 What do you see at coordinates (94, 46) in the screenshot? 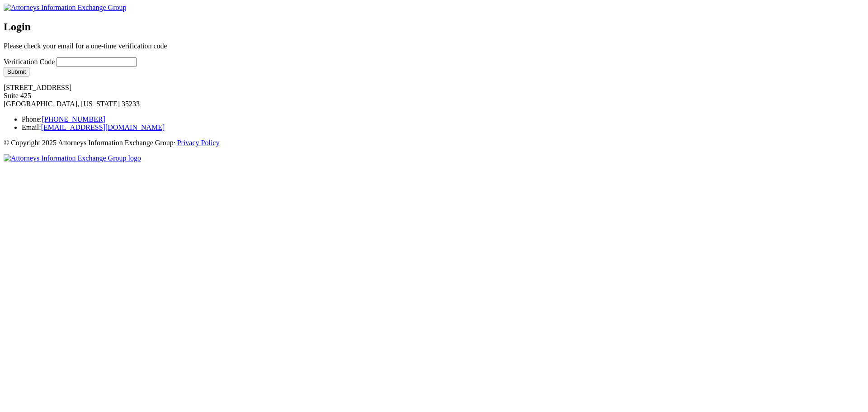
I see `p: Please check your email for a one-time verification code` at bounding box center [94, 46].